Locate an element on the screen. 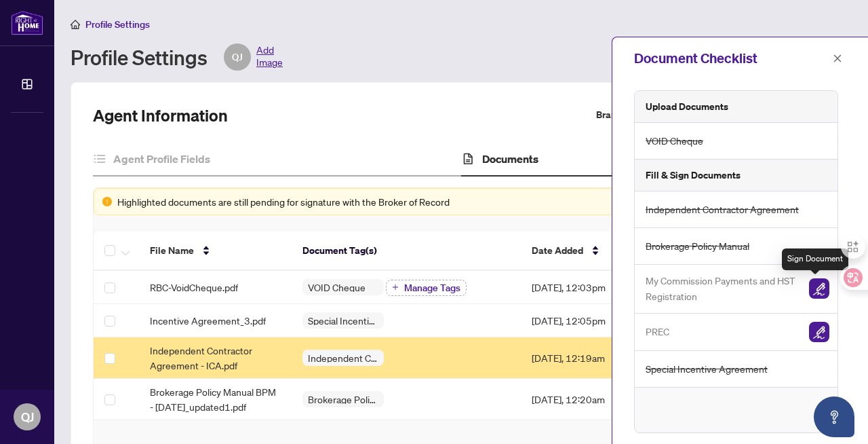 The height and width of the screenshot is (444, 868). span: Manage Tags is located at coordinates (432, 288).